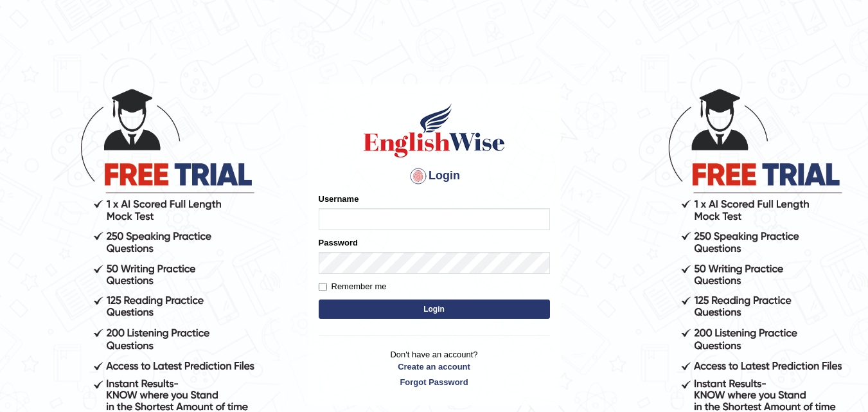 Image resolution: width=868 pixels, height=412 pixels. Describe the element at coordinates (338, 242) in the screenshot. I see `label: Password` at that location.